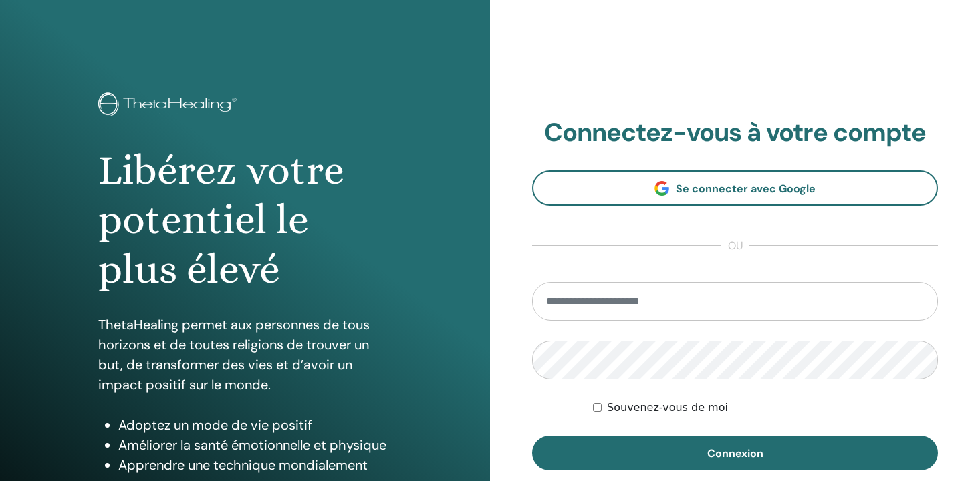 The height and width of the screenshot is (481, 980). What do you see at coordinates (244, 355) in the screenshot?
I see `p: ThetaHealing permet aux personnes de tous horizons et de toutes religions de trouver un but, de t...` at bounding box center [244, 355].